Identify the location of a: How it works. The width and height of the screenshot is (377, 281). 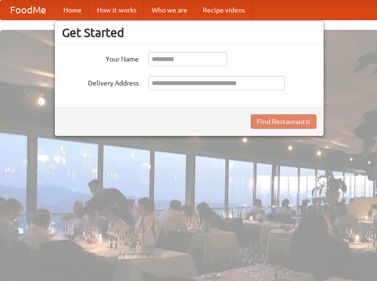
(117, 10).